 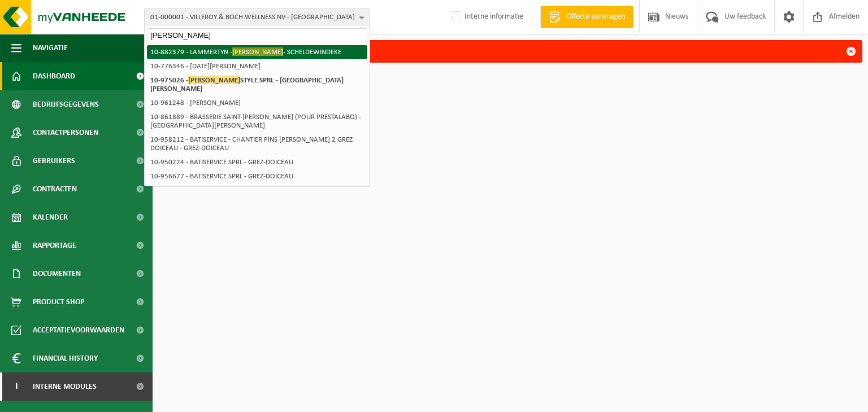 I want to click on span: Navigatie, so click(x=50, y=48).